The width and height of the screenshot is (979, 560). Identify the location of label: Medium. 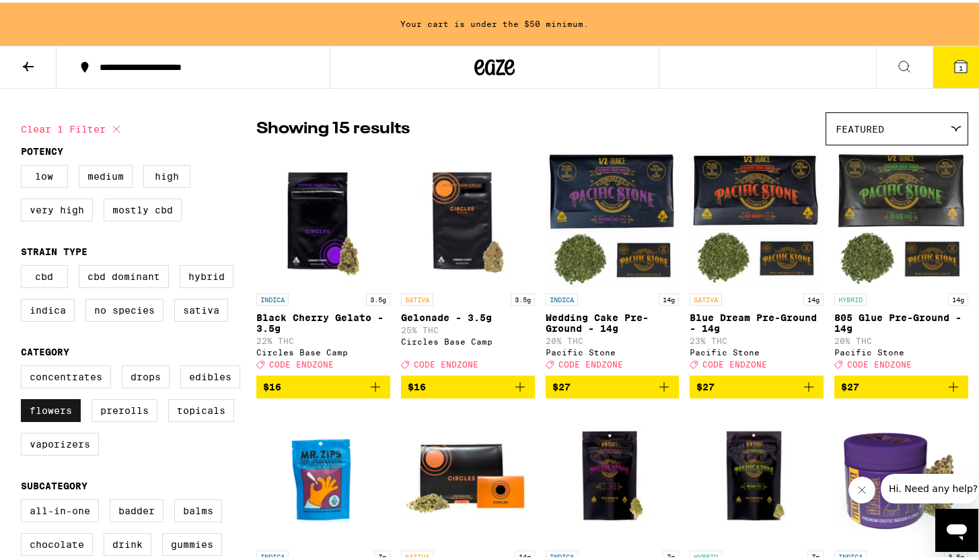
(106, 174).